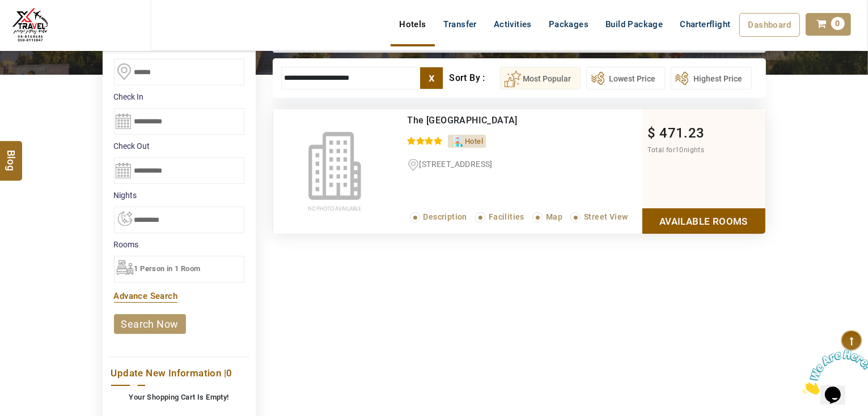  What do you see at coordinates (769, 25) in the screenshot?
I see `span: Dashboard` at bounding box center [769, 25].